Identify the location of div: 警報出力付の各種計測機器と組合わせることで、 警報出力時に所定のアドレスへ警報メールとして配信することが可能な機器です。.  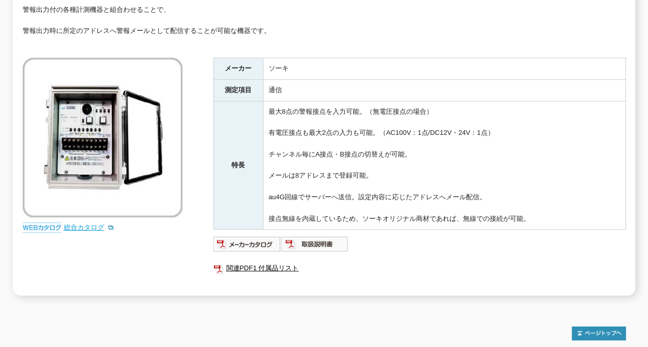
(324, 26).